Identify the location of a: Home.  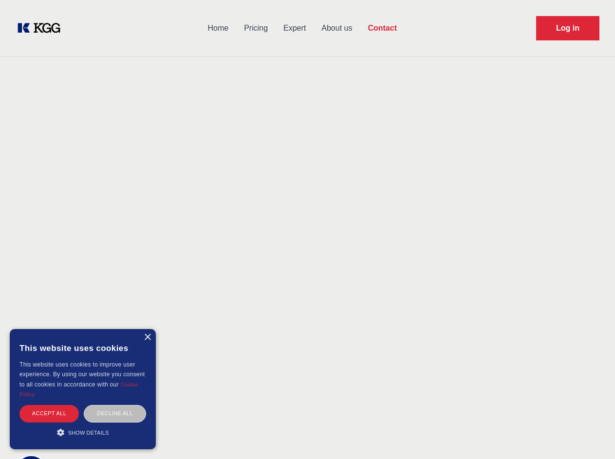
(218, 28).